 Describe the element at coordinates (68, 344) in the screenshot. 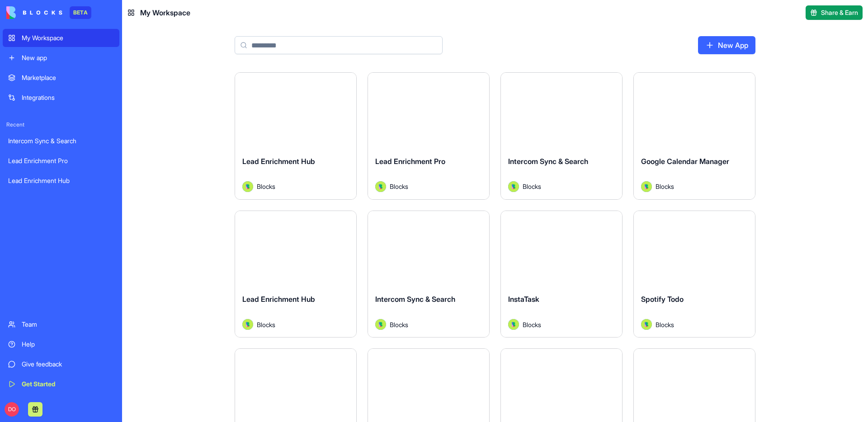

I see `div: Help` at that location.